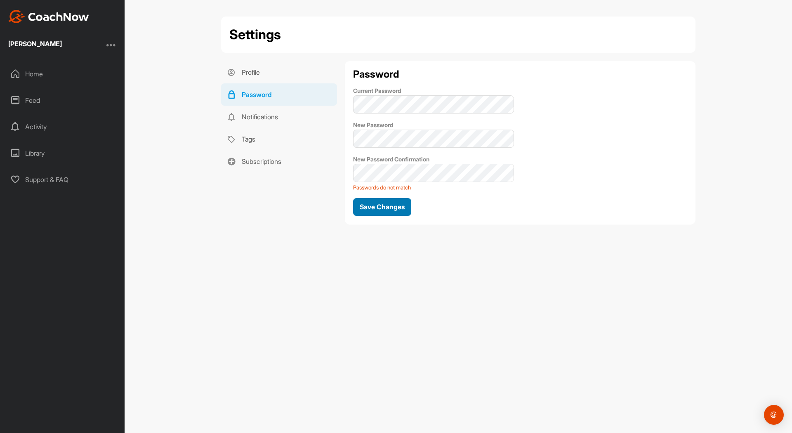 Image resolution: width=792 pixels, height=433 pixels. Describe the element at coordinates (49, 16) in the screenshot. I see `img: CoachNow` at that location.